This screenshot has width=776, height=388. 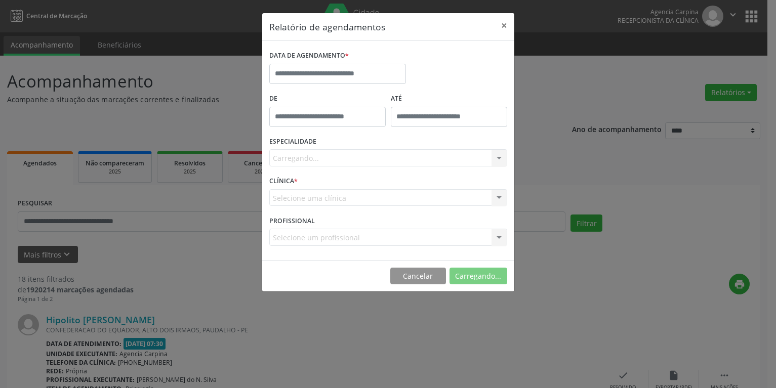 What do you see at coordinates (309, 56) in the screenshot?
I see `label: DATA DE AGENDAMENTO` at bounding box center [309, 56].